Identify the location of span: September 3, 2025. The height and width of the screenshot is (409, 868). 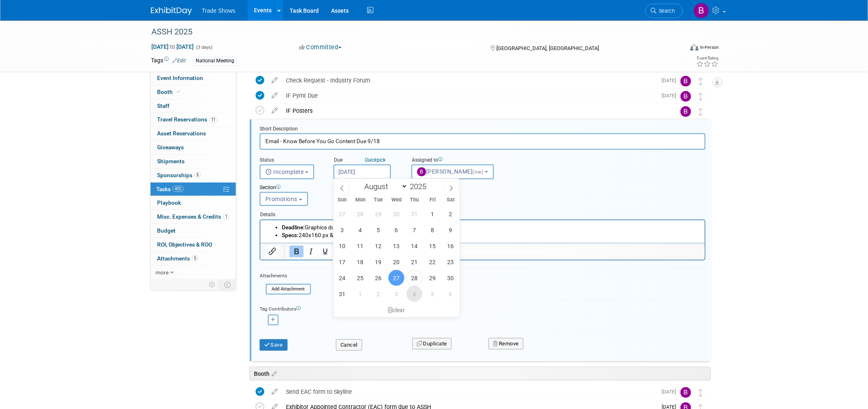
(396, 294).